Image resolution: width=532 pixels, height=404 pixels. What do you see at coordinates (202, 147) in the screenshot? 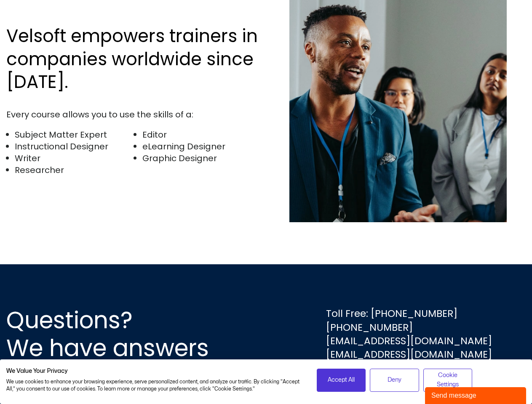
I see `li: eLearning Designer` at bounding box center [202, 147].